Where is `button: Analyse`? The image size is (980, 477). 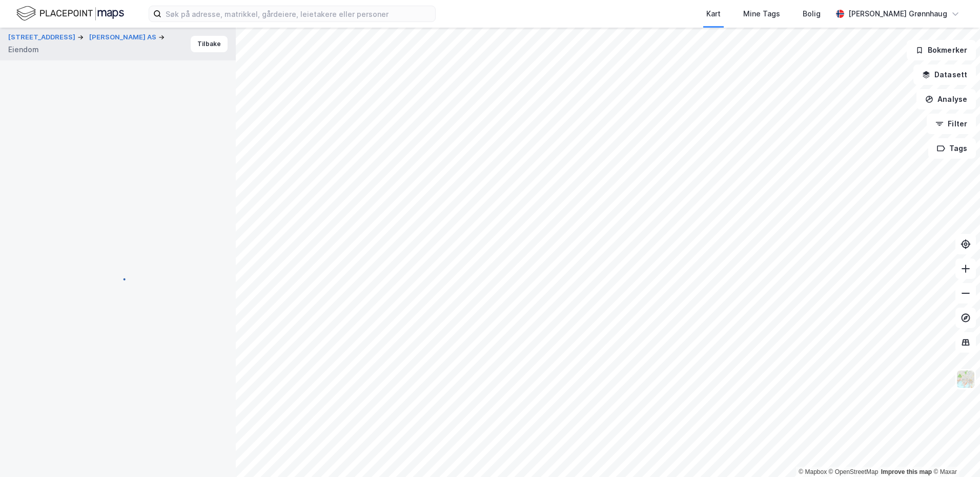
button: Analyse is located at coordinates (946, 100).